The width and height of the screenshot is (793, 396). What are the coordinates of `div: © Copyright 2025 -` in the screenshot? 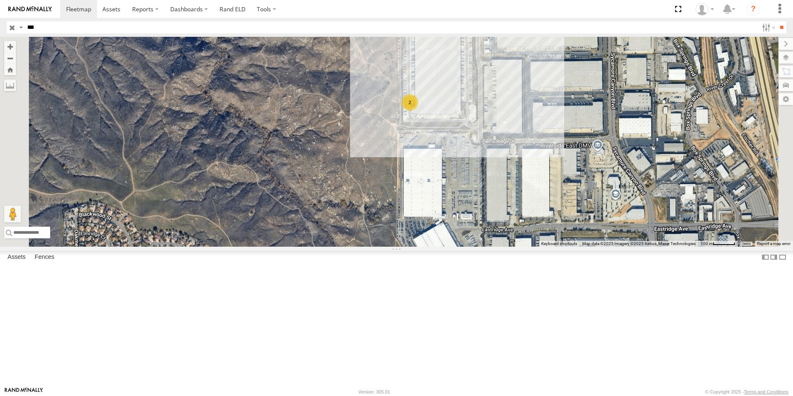 It's located at (746, 392).